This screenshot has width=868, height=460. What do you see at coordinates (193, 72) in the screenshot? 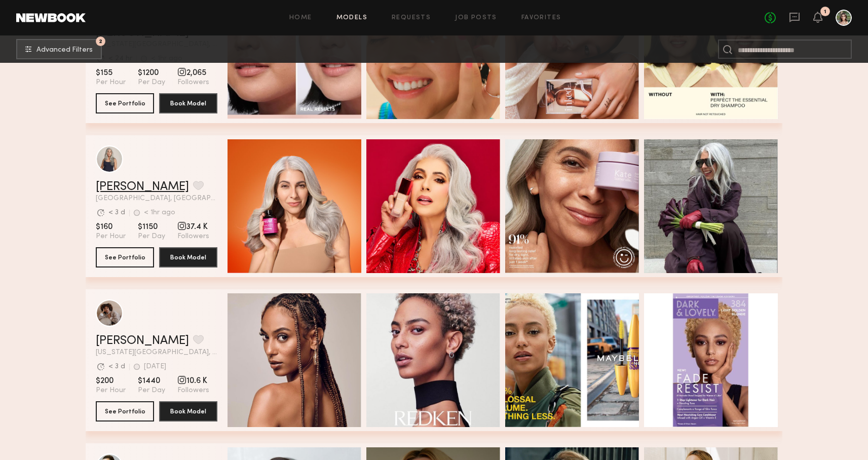
I see `span: 2,065` at bounding box center [193, 72].